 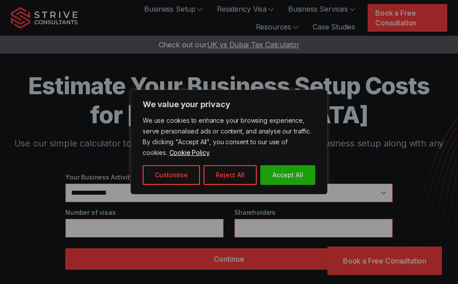 What do you see at coordinates (171, 175) in the screenshot?
I see `button: Customise` at bounding box center [171, 175].